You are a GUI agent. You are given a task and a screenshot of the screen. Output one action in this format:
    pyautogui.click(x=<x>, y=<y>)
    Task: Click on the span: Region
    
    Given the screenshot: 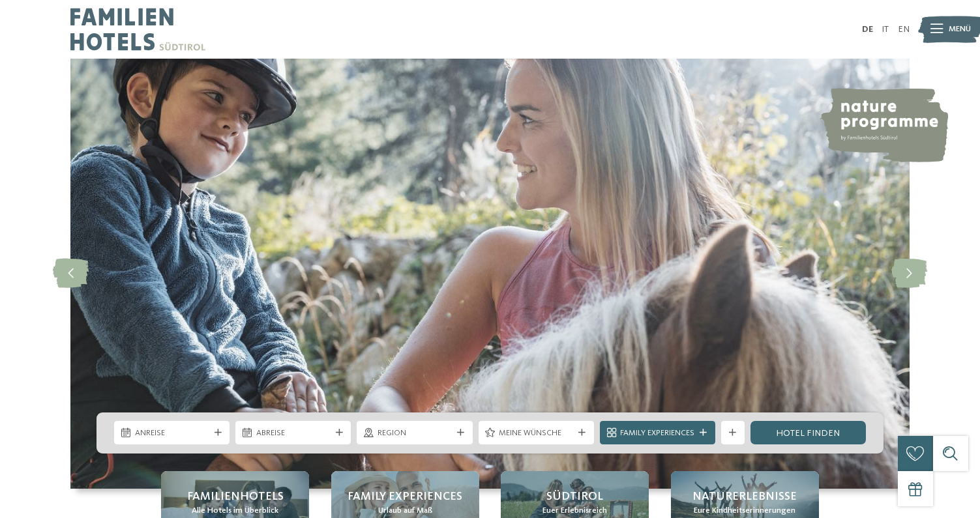 What is the action you would take?
    pyautogui.click(x=415, y=434)
    